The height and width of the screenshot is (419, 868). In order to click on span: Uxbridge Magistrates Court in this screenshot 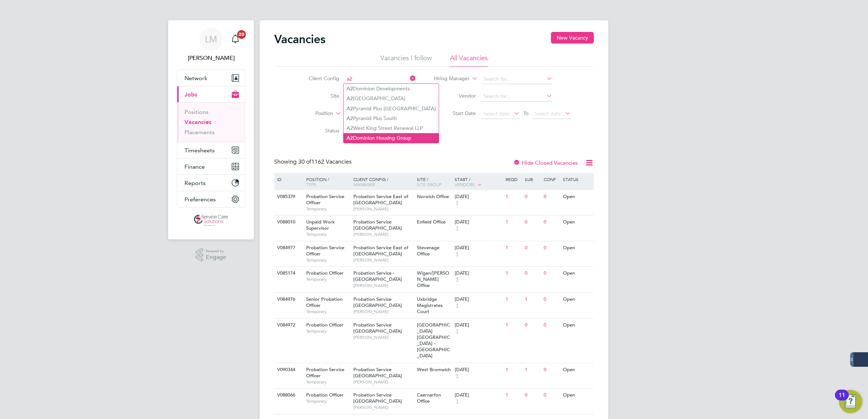, I will do `click(429, 306)`.